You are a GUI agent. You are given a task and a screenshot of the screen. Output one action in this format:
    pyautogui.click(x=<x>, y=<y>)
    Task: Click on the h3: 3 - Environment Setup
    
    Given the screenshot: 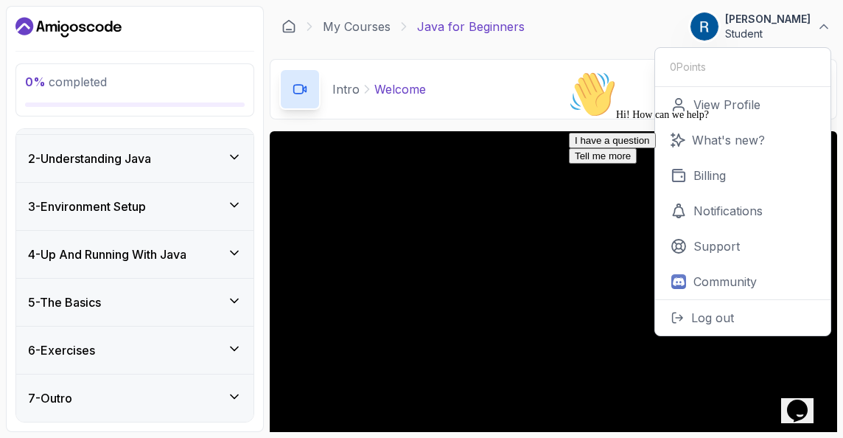 What is the action you would take?
    pyautogui.click(x=87, y=206)
    